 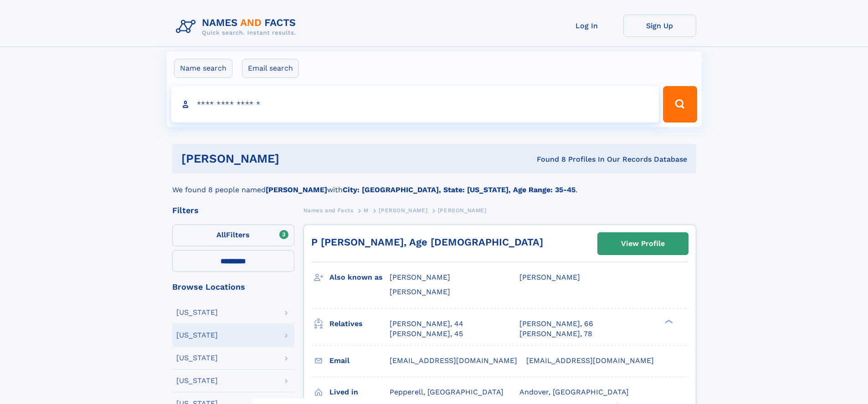 I want to click on a: Sign Up, so click(x=660, y=26).